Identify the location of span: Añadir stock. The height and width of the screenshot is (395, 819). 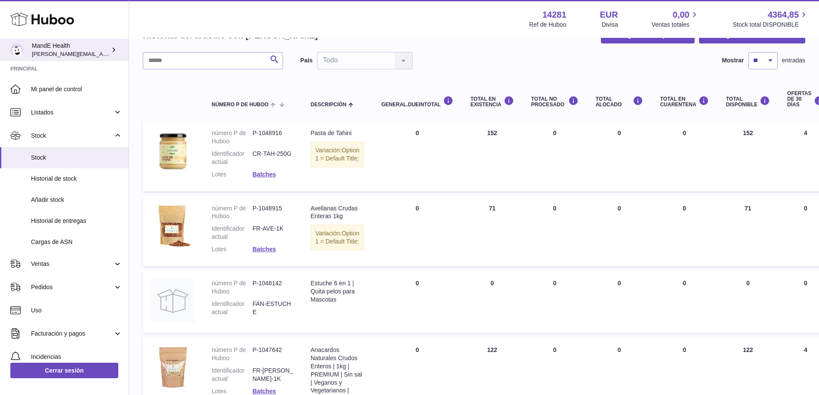
(77, 200).